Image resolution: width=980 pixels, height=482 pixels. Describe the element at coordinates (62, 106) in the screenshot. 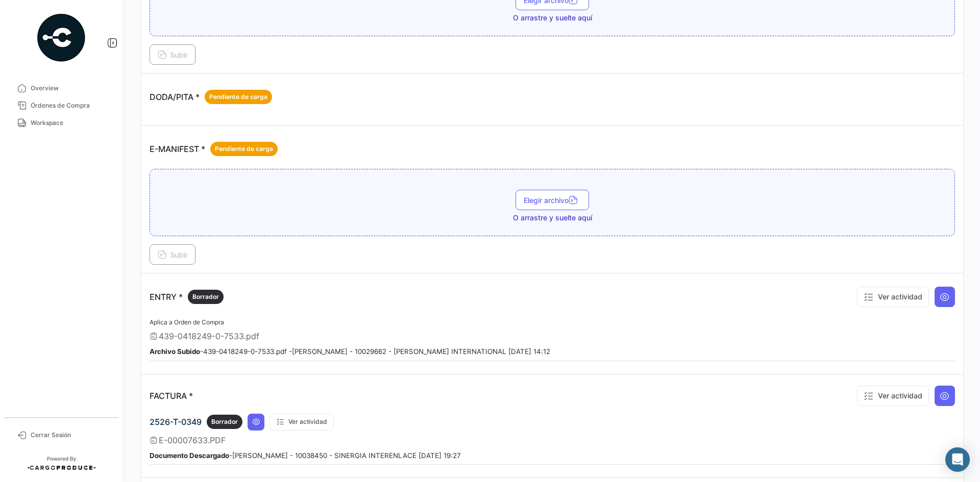

I see `a: Órdenes de Compra` at that location.